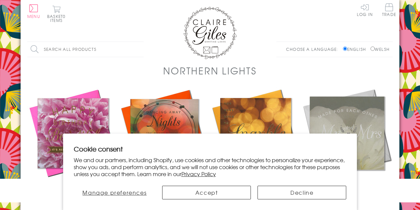 This screenshot has height=210, width=420. What do you see at coordinates (206, 192) in the screenshot?
I see `button: Accept` at bounding box center [206, 192].